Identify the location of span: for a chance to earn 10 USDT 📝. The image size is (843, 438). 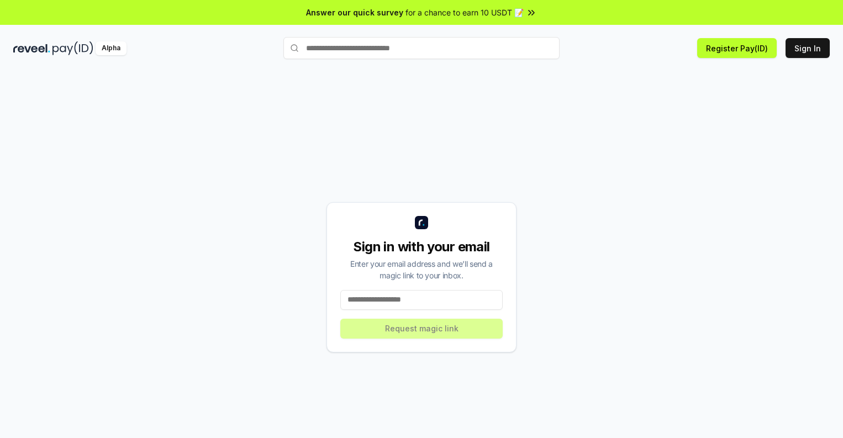
(465, 12).